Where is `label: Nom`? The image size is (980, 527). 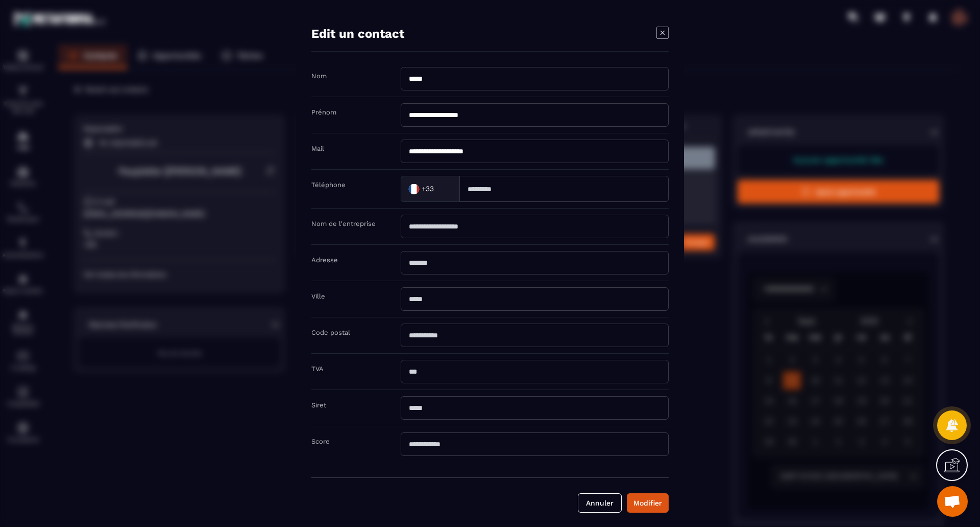
label: Nom is located at coordinates (319, 76).